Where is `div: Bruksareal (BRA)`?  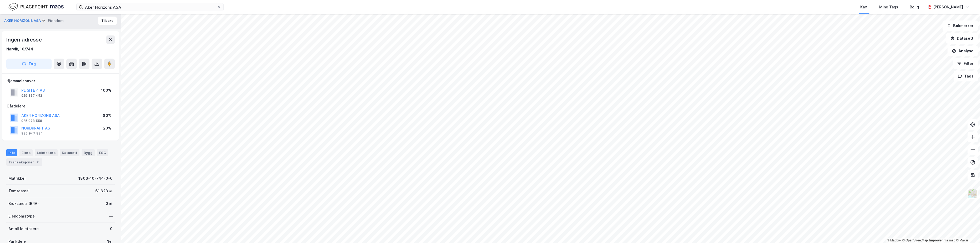 div: Bruksareal (BRA) is located at coordinates (23, 203).